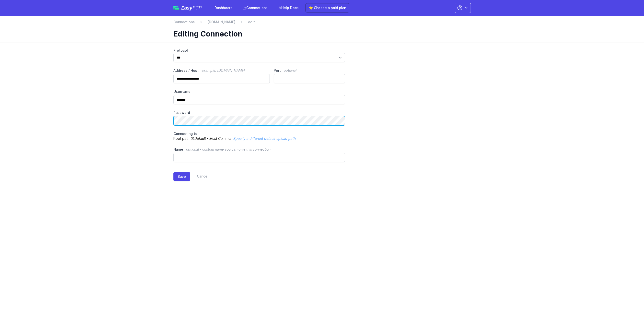 The image size is (644, 311). I want to click on a: Specify a different default upload path, so click(265, 138).